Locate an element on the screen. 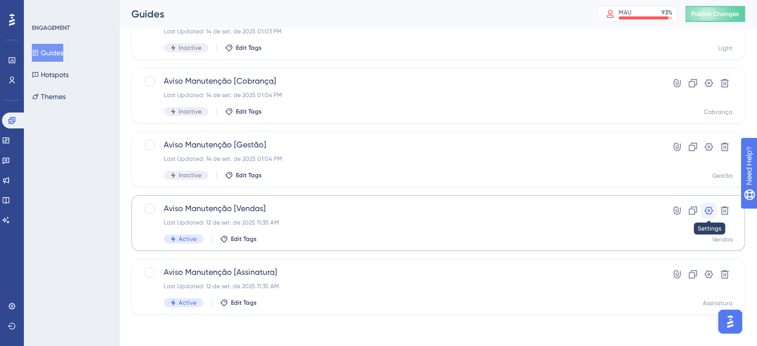  div: Last Updated: 14 de set. de 2025 01:03 PM is located at coordinates (398, 31).